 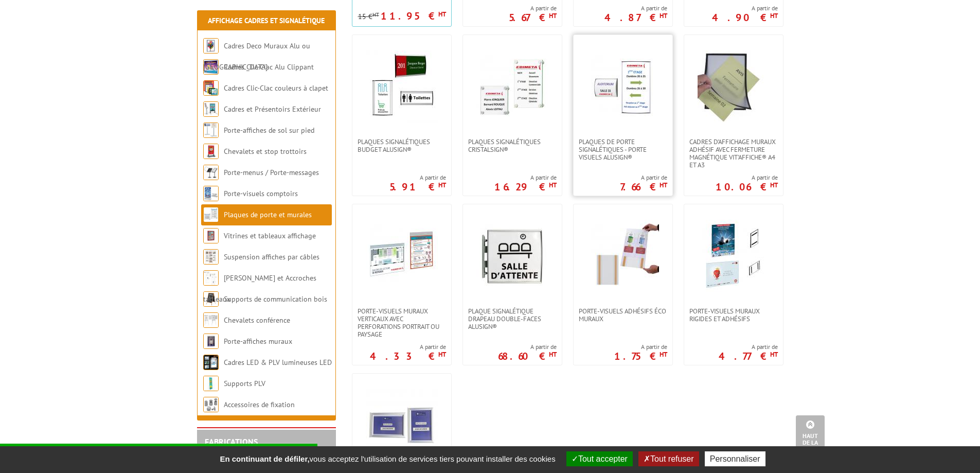 I want to click on img: Suspension affiches par câbles, so click(x=211, y=257).